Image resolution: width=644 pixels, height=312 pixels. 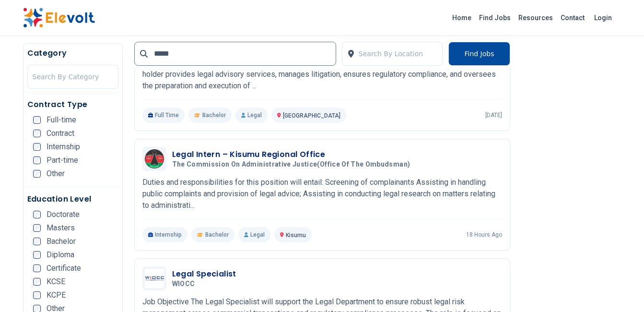 I want to click on input: Diploma, so click(x=37, y=254).